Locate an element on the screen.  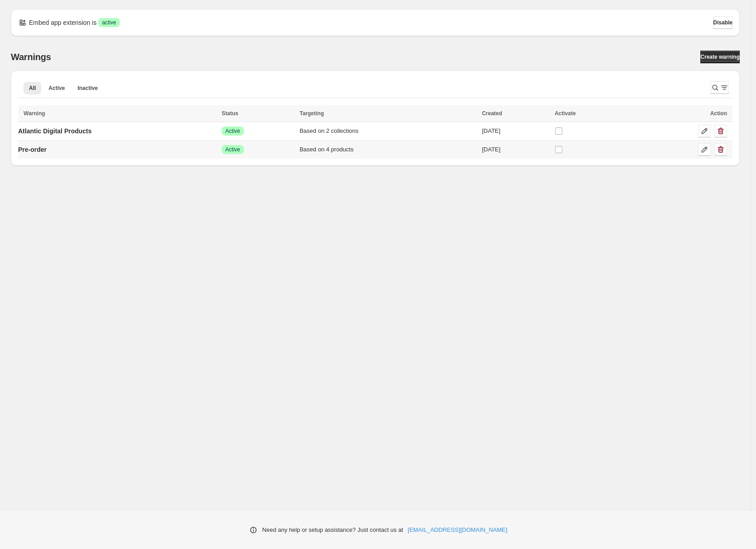
a: Pre-order is located at coordinates (32, 150).